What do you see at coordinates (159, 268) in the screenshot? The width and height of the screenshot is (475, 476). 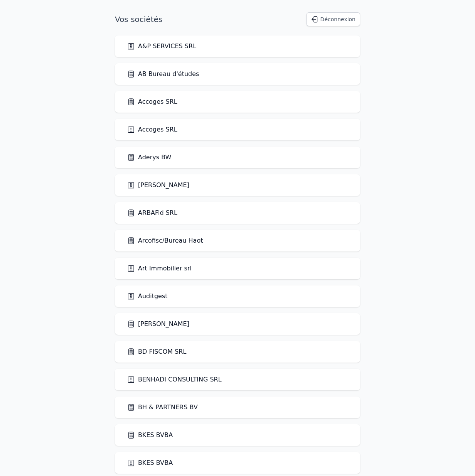 I see `a: Art Immobilier srl` at bounding box center [159, 268].